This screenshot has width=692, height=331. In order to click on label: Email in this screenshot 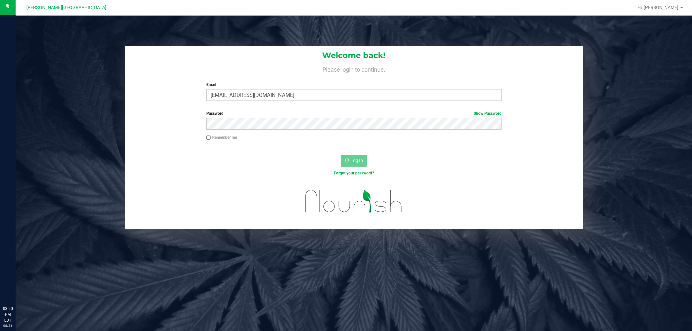, I will do `click(354, 85)`.